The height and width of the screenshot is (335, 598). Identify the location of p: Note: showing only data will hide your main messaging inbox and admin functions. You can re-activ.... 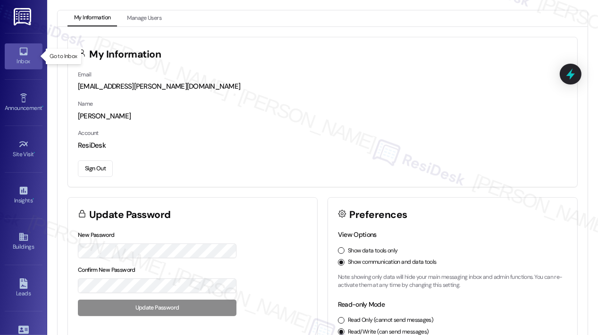
(452, 281).